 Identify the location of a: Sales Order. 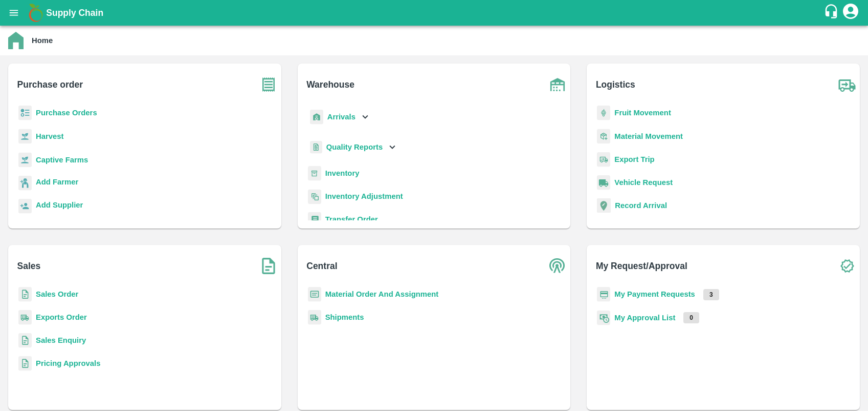
(57, 294).